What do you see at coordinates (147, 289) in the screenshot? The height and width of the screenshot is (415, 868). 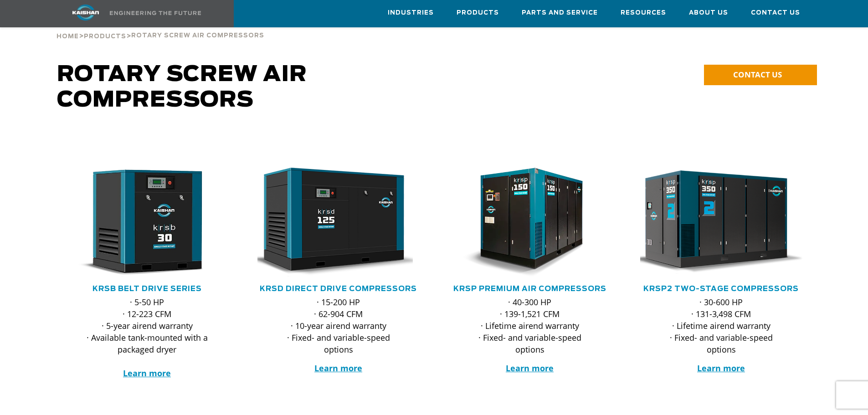 I see `a: KRSB Belt Drive Series` at bounding box center [147, 289].